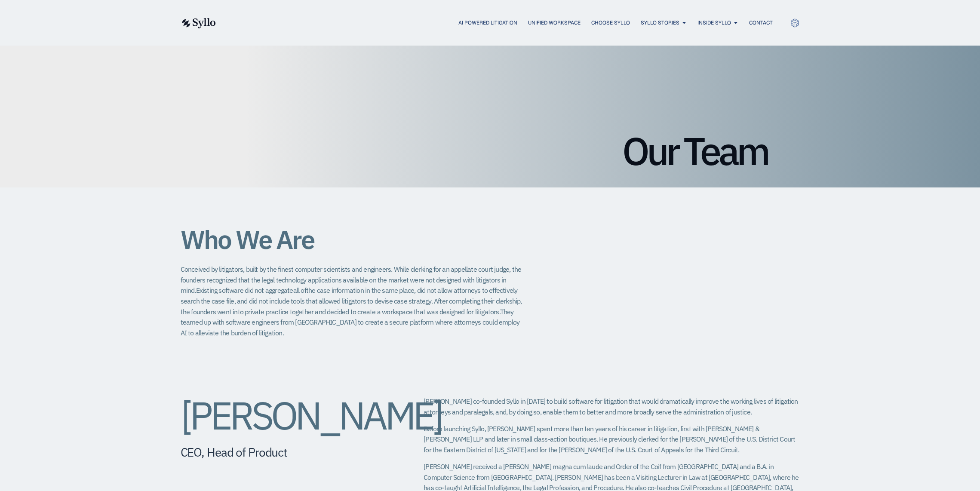  Describe the element at coordinates (351, 279) in the screenshot. I see `span: Conceived by litigators, built by the finest computer scientists and engineers. While clerking fo...` at that location.